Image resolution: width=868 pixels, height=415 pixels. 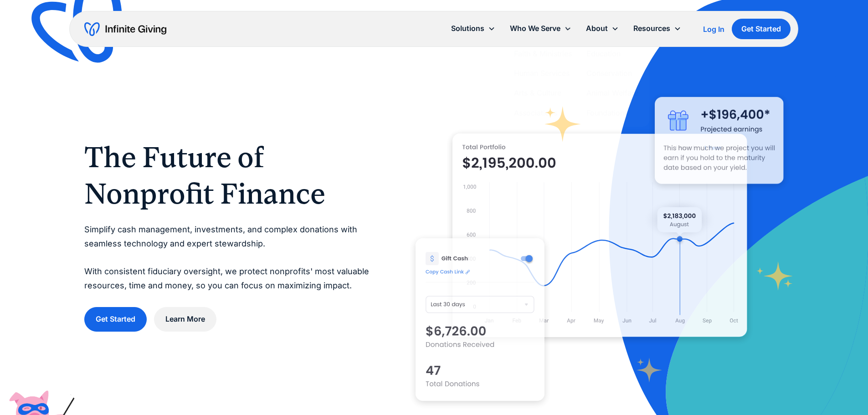 I want to click on a: Foundations, so click(x=612, y=113).